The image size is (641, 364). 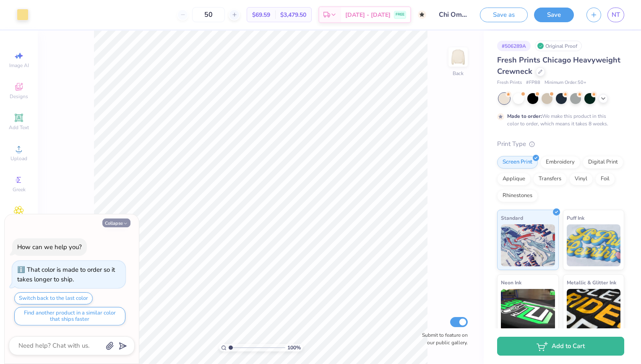 What do you see at coordinates (116, 223) in the screenshot?
I see `button: Collapse` at bounding box center [116, 223].